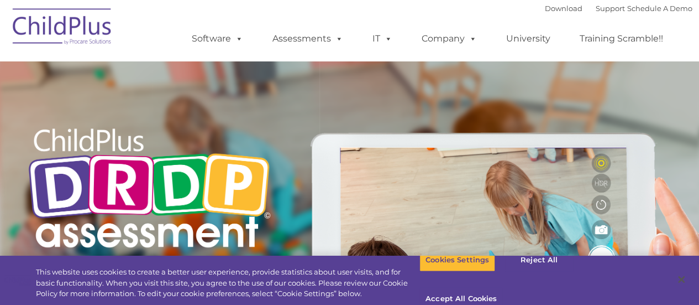  What do you see at coordinates (383, 39) in the screenshot?
I see `a: IT` at bounding box center [383, 39].